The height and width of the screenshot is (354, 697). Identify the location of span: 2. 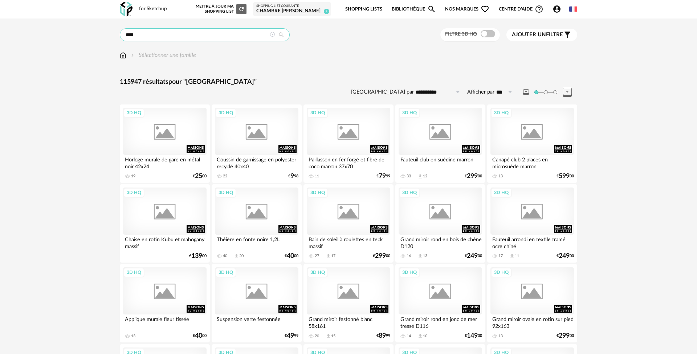
(326, 11).